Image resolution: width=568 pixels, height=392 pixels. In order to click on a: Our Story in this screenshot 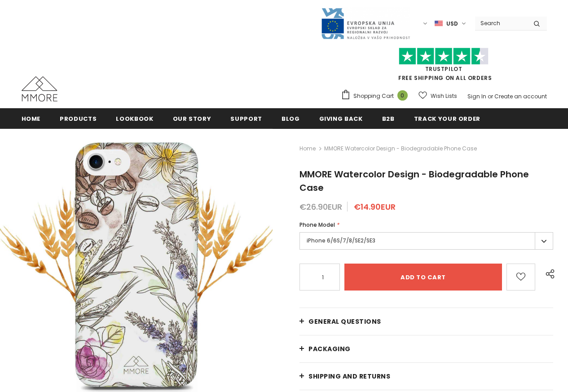, I will do `click(192, 118)`.